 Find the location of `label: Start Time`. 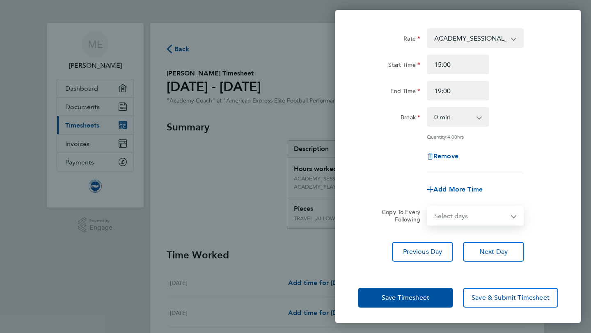

label: Start Time is located at coordinates (405, 66).